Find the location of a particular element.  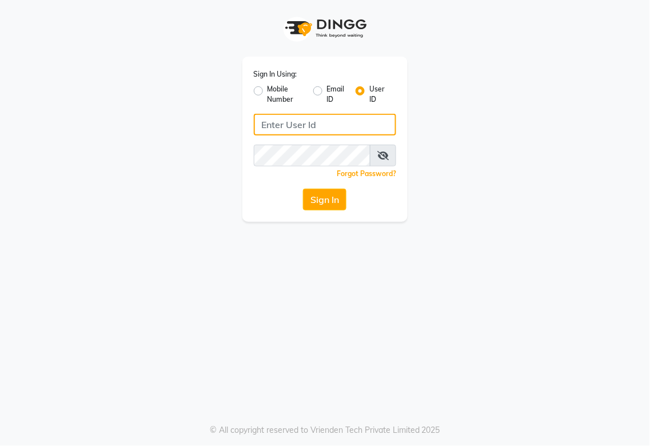

button: Sign In is located at coordinates (325, 199).